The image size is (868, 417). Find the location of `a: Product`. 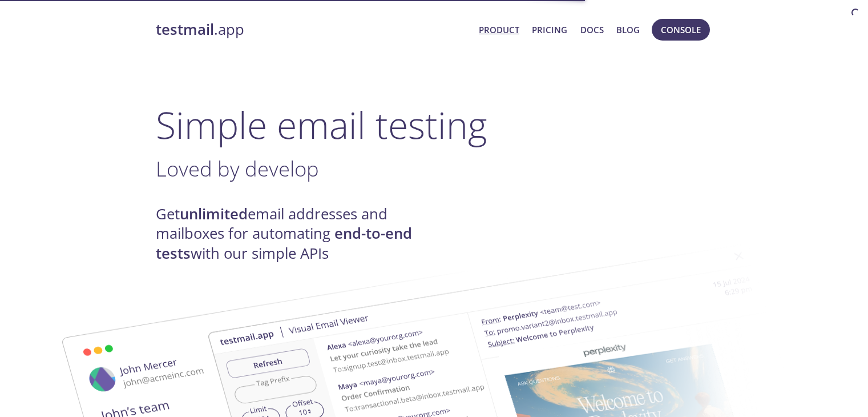

a: Product is located at coordinates (498, 30).